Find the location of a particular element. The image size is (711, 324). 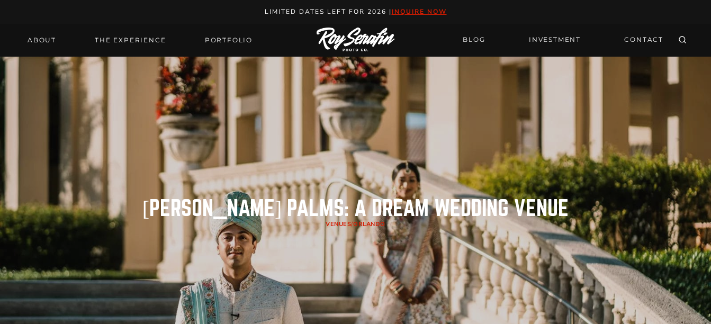

a: INVESTMENT is located at coordinates (555, 40).